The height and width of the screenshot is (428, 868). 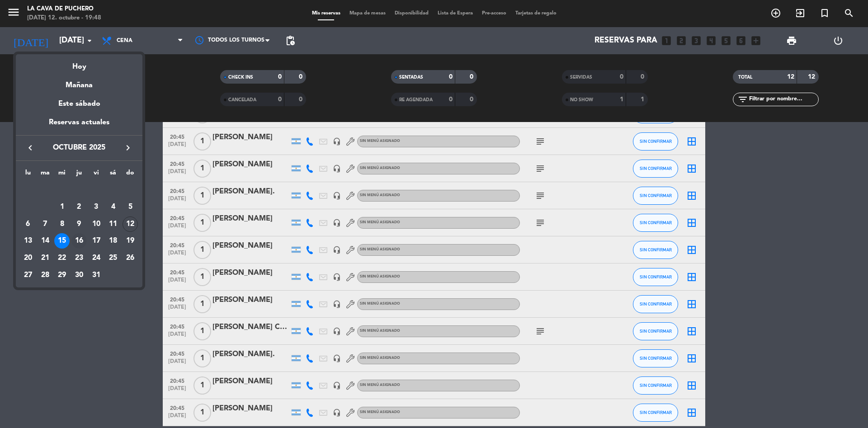 I want to click on td: 6 de octubre de 2025, so click(x=28, y=224).